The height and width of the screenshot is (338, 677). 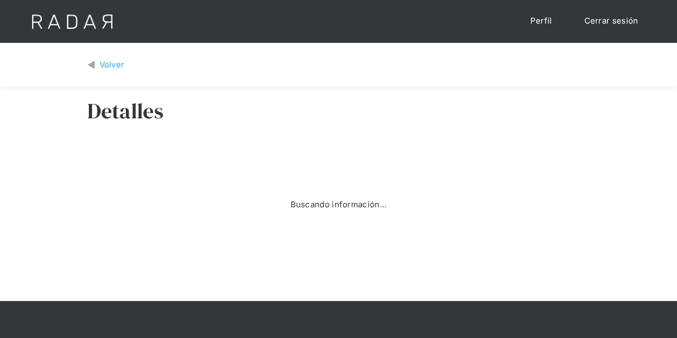 I want to click on a: Cerrar sesión, so click(x=611, y=21).